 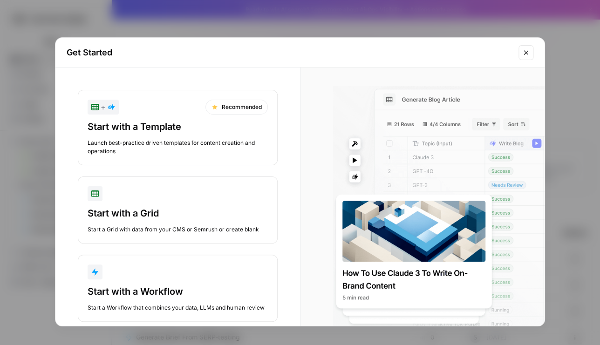 What do you see at coordinates (178, 230) in the screenshot?
I see `div: Start a Grid with data from your CMS or Semrush or create blank` at bounding box center [178, 230].